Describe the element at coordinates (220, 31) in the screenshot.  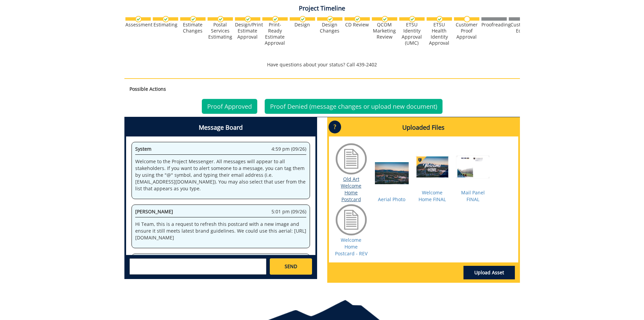
I see `div: Postal Services Estimating` at that location.